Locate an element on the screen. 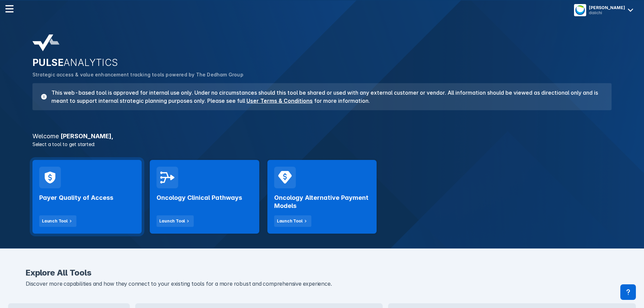  h2: Explore All Tools is located at coordinates (322, 273).